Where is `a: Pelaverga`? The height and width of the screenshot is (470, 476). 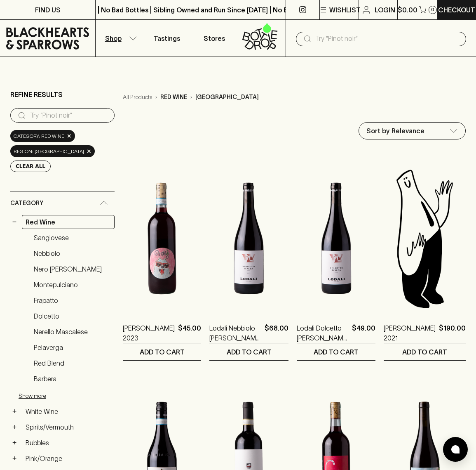 a: Pelaverga is located at coordinates (72, 347).